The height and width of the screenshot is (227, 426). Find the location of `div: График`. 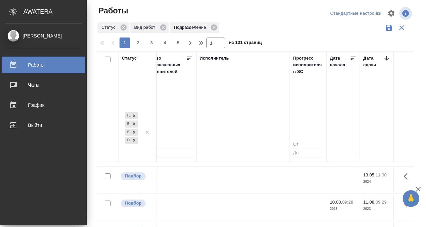

div: График is located at coordinates (43, 105).